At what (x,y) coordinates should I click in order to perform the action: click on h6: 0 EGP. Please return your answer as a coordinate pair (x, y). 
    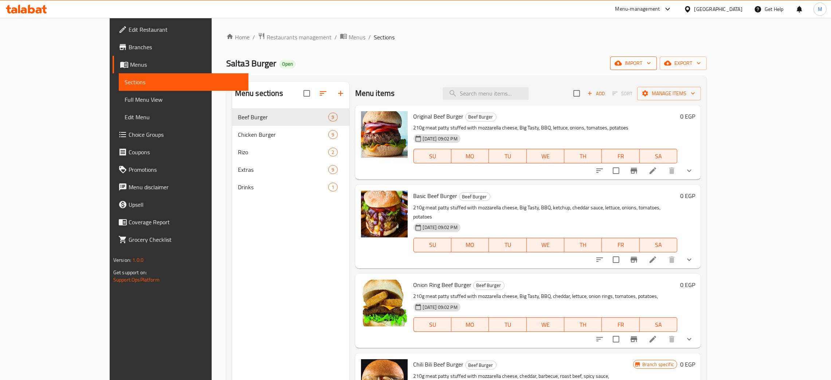
    Looking at the image, I should click on (688, 285).